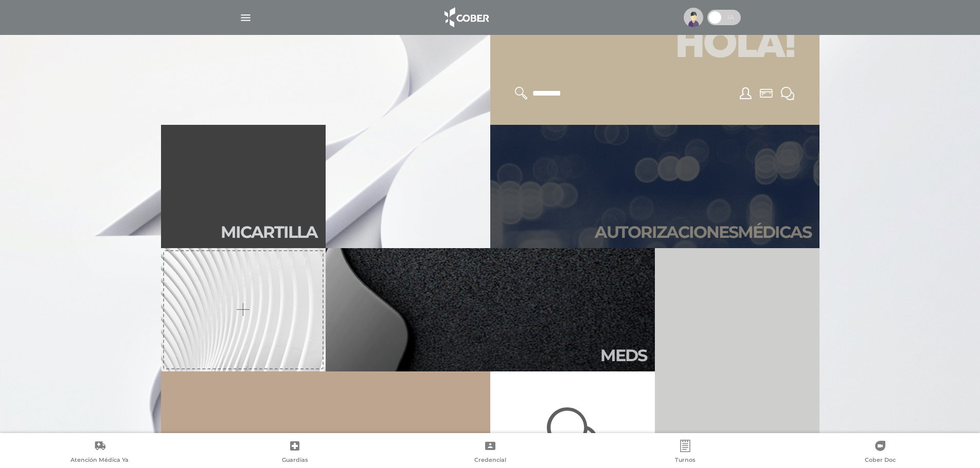 The image size is (980, 468). What do you see at coordinates (269, 232) in the screenshot?
I see `h2: Mi car tilla` at bounding box center [269, 232].